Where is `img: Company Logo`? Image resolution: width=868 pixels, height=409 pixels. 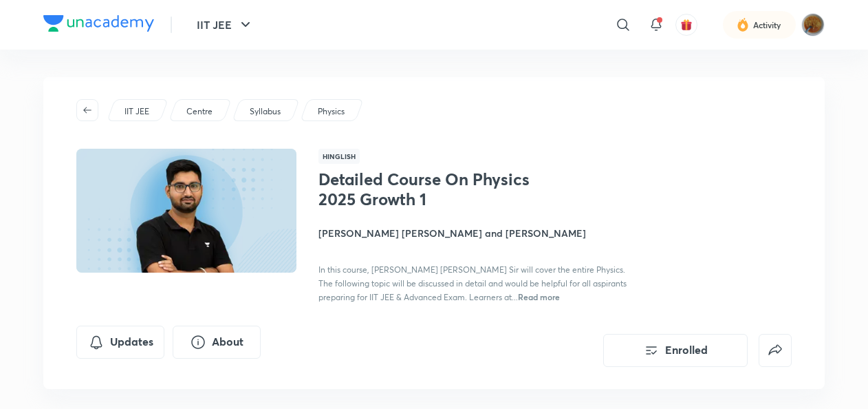 img: Company Logo is located at coordinates (98, 23).